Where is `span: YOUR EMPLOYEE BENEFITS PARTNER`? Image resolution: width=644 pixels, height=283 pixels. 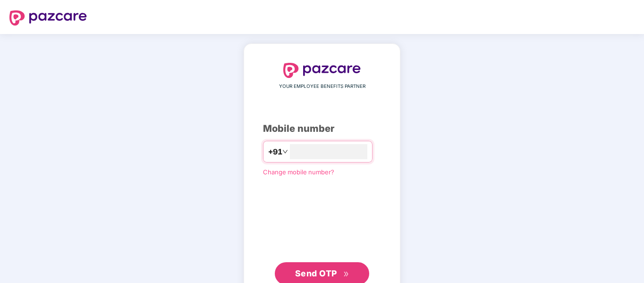 span: YOUR EMPLOYEE BENEFITS PARTNER is located at coordinates (322, 87).